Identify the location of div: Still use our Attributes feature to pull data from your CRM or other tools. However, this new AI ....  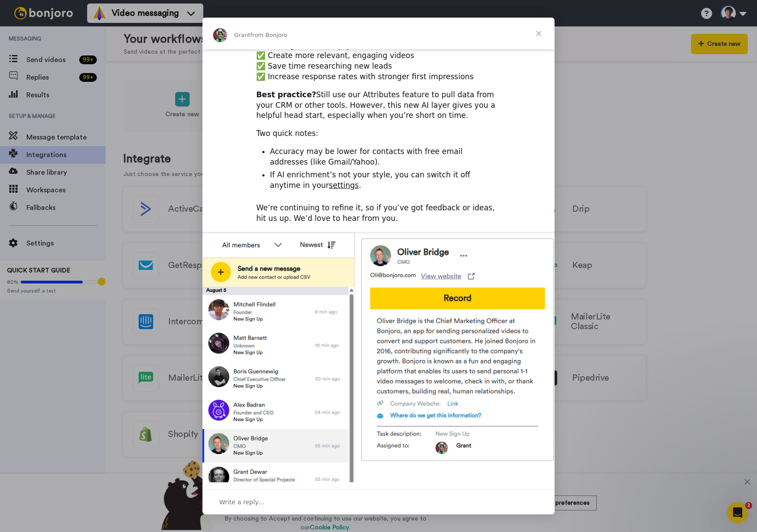
(378, 105).